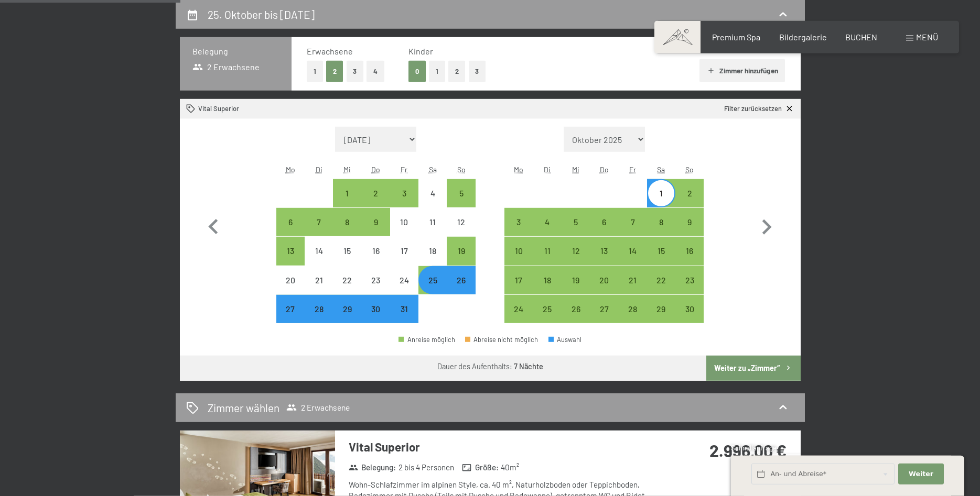 Image resolution: width=980 pixels, height=496 pixels. What do you see at coordinates (347, 280) in the screenshot?
I see `div: Wed Oct 22 2025` at bounding box center [347, 280].